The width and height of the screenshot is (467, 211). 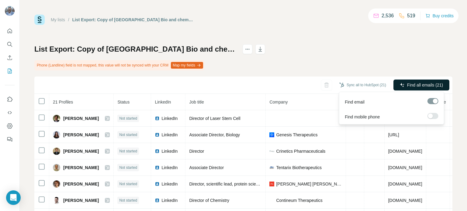 I want to click on button: Sync all to HubSpot (21), so click(x=363, y=85).